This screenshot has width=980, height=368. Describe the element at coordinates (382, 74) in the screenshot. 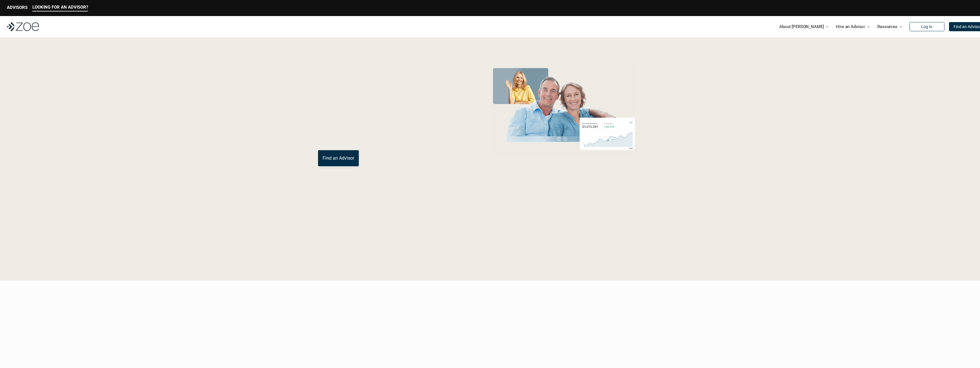

I see `span: Grow Your Wealth` at that location.